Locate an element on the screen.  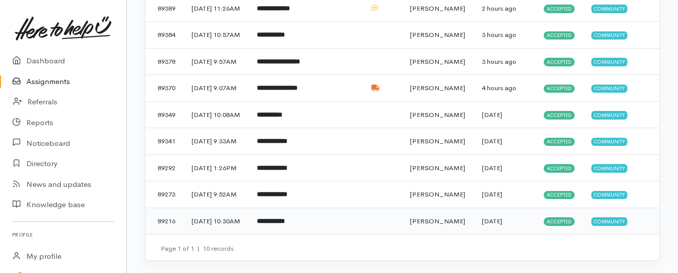
td: 89216 is located at coordinates (164, 221).